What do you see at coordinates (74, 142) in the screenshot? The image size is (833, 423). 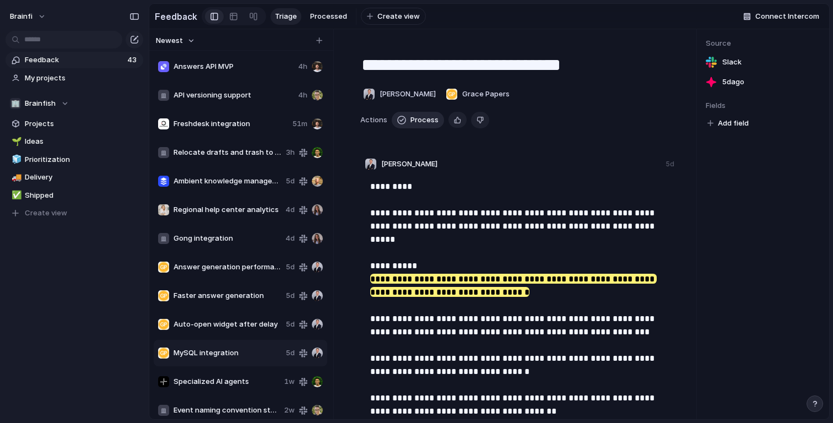 I see `a: 🌱Ideas` at bounding box center [74, 142].